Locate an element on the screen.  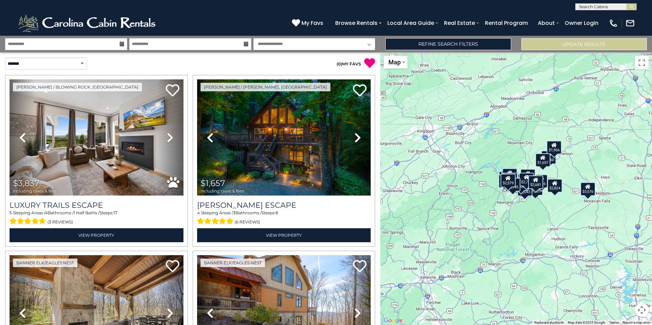
a: Real Estate is located at coordinates (459, 23).